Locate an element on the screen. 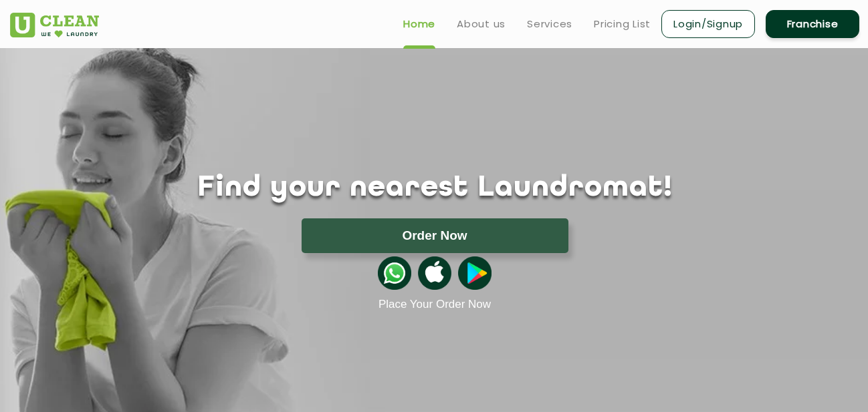 This screenshot has width=868, height=412. a: Place Your Order Now is located at coordinates (434, 305).